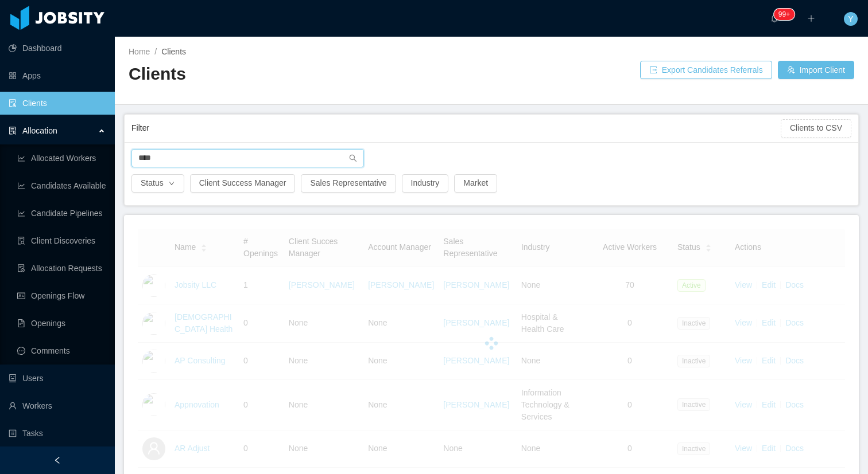 The height and width of the screenshot is (474, 868). Describe the element at coordinates (61, 351) in the screenshot. I see `a: icon: messageComments` at that location.